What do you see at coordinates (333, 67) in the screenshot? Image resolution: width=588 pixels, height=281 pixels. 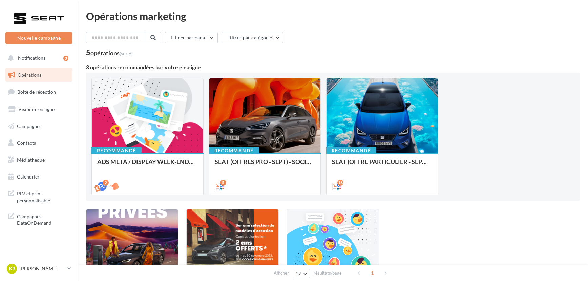 I see `div: 3 opérations recommandées par votre enseigne` at bounding box center [333, 67].